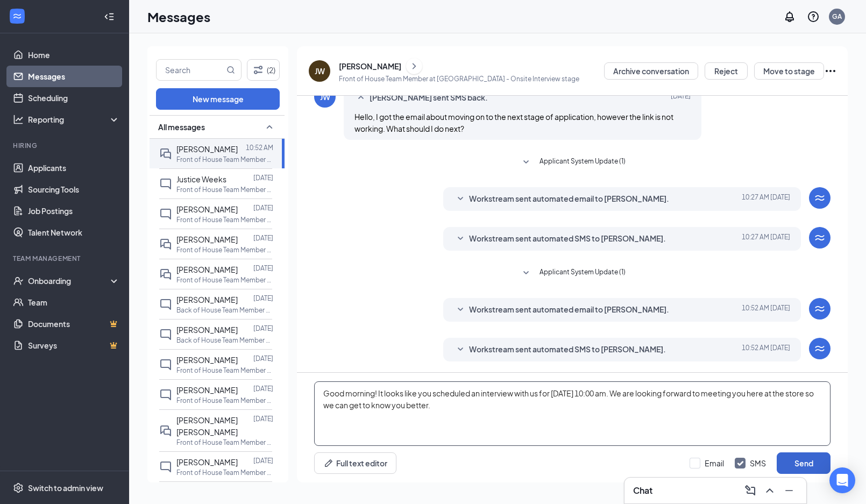 The height and width of the screenshot is (504, 866). What do you see at coordinates (790, 17) in the screenshot?
I see `svg: Notifications` at bounding box center [790, 17].